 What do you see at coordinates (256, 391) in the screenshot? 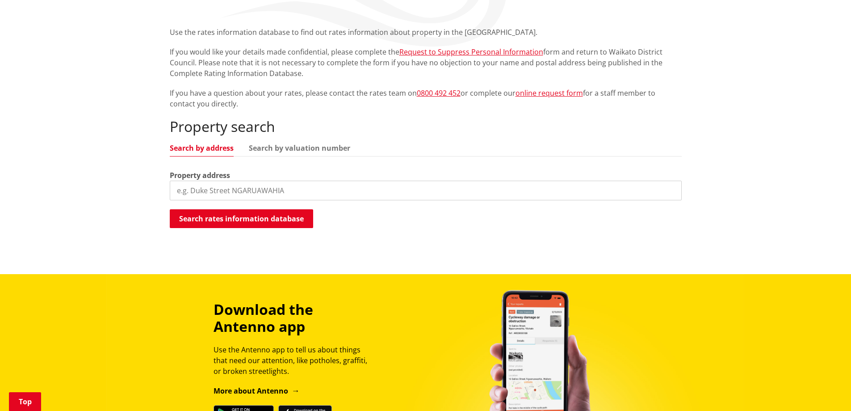
I see `a: More about Antenno` at bounding box center [256, 391].